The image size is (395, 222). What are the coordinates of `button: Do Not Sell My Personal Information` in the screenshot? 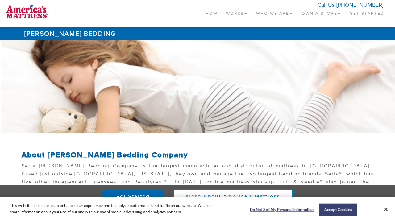 It's located at (281, 210).